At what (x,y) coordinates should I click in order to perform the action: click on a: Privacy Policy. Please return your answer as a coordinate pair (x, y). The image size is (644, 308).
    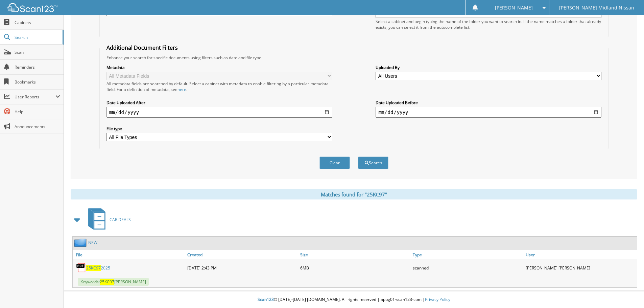
    Looking at the image, I should click on (437, 299).